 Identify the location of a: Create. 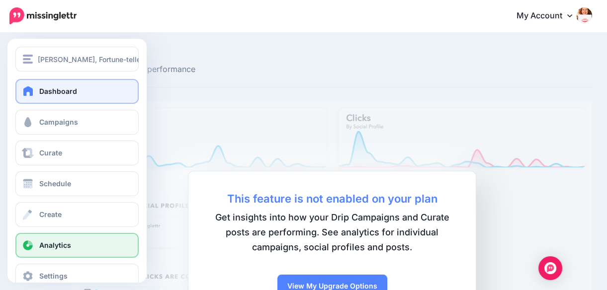
(77, 215).